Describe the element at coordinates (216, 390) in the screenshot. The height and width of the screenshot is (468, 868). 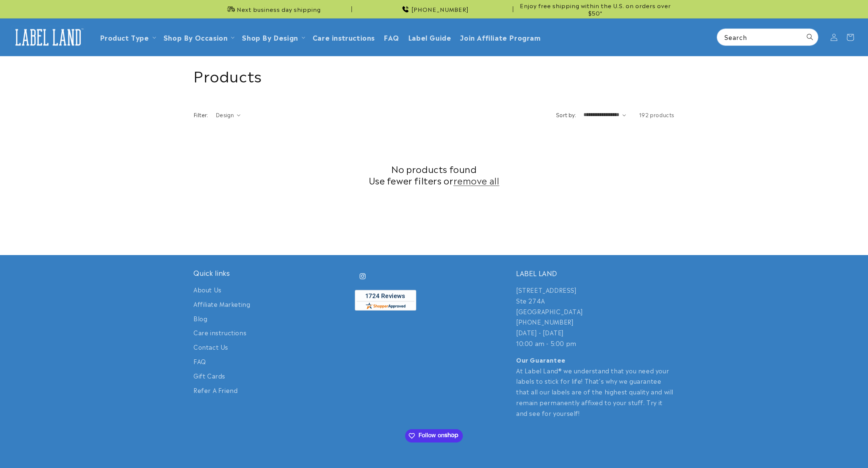
I see `a: Refer A Friend` at that location.